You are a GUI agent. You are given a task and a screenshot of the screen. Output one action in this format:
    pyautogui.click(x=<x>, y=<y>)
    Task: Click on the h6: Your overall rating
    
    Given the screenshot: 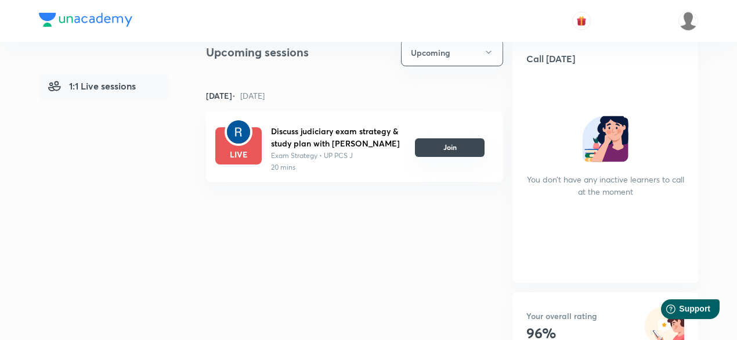 What is the action you would take?
    pyautogui.click(x=562, y=315)
    